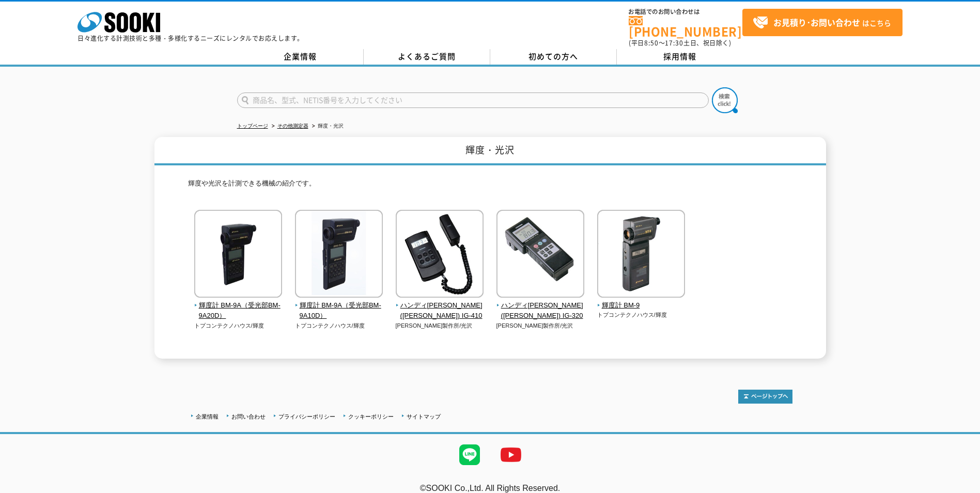  Describe the element at coordinates (427, 57) in the screenshot. I see `a: よくあるご質問` at that location.